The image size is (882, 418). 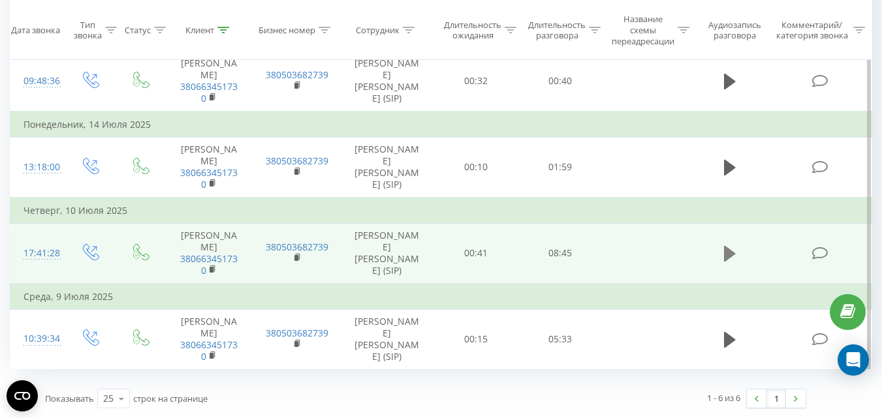 I want to click on td: 00:10, so click(x=476, y=167).